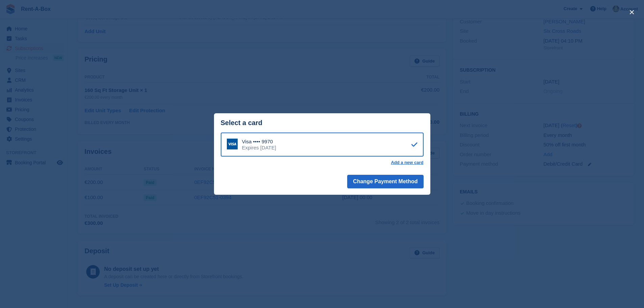  What do you see at coordinates (407, 163) in the screenshot?
I see `a: Add a new card` at bounding box center [407, 163].